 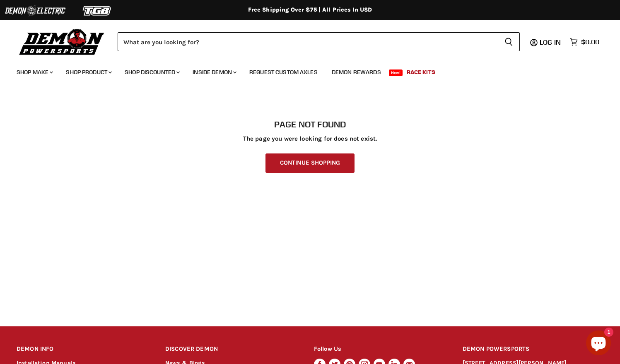 What do you see at coordinates (380, 349) in the screenshot?
I see `h2: Follow Us` at bounding box center [380, 349].